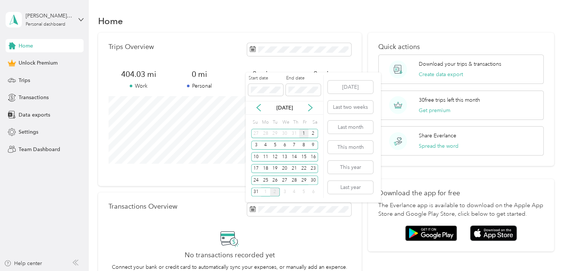 This screenshot has width=567, height=271. What do you see at coordinates (143, 207) in the screenshot?
I see `p: Transactions Overview` at bounding box center [143, 207].